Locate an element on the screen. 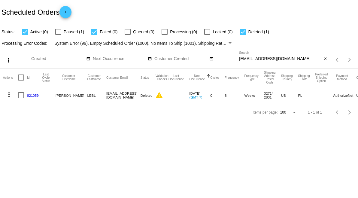 The image size is (358, 198). button: Change sorting for PreferredShippingOption is located at coordinates (321, 77).